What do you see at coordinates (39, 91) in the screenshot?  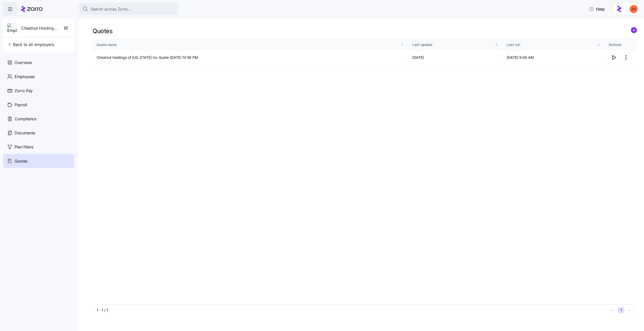 I see `a: Zorro Pay` at bounding box center [39, 91].